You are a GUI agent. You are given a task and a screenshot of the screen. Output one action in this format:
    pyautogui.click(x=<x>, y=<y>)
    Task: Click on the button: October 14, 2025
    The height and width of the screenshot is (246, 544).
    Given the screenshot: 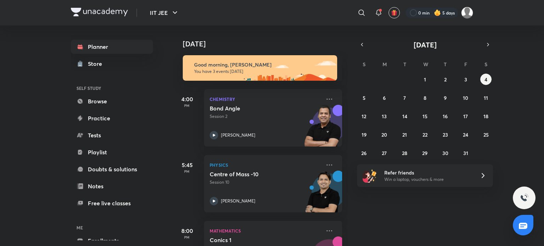 What is the action you would take?
    pyautogui.click(x=405, y=116)
    